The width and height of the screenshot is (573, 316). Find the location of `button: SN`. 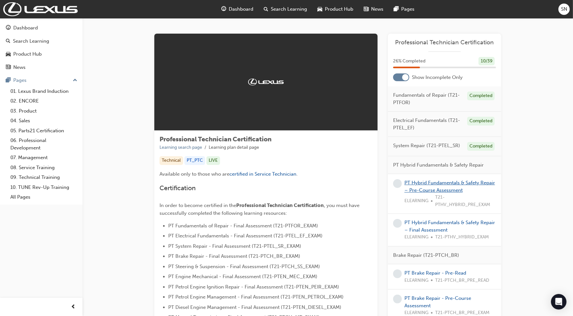

button: SN is located at coordinates (564, 9).